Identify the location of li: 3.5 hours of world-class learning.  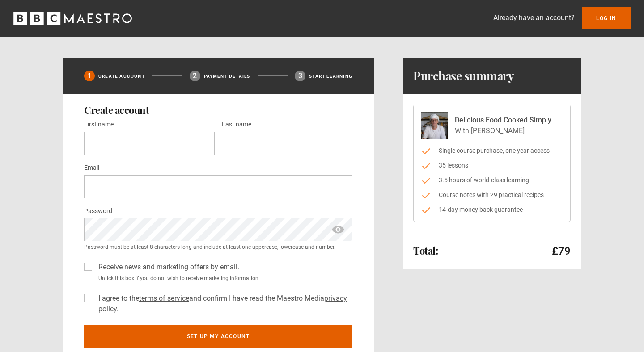
(492, 180).